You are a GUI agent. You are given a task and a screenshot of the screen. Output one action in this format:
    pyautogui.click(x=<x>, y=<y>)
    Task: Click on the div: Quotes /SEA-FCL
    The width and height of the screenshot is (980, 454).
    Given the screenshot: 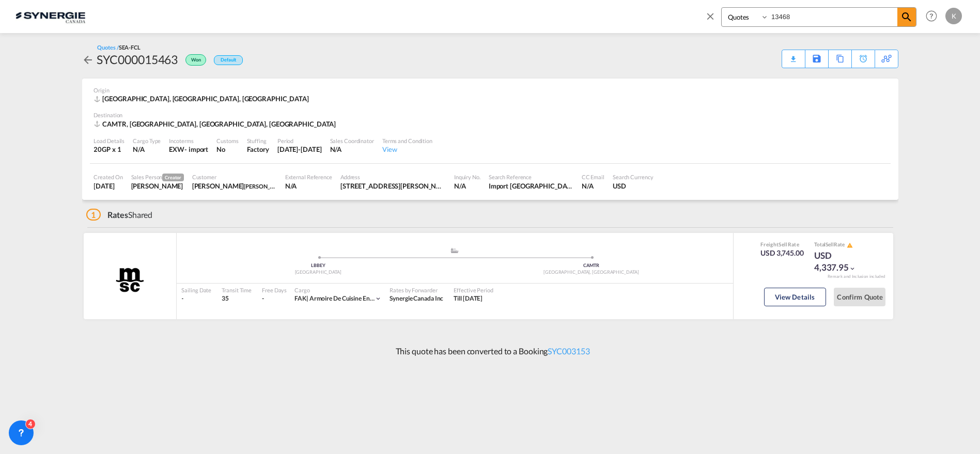 What is the action you would take?
    pyautogui.click(x=119, y=47)
    